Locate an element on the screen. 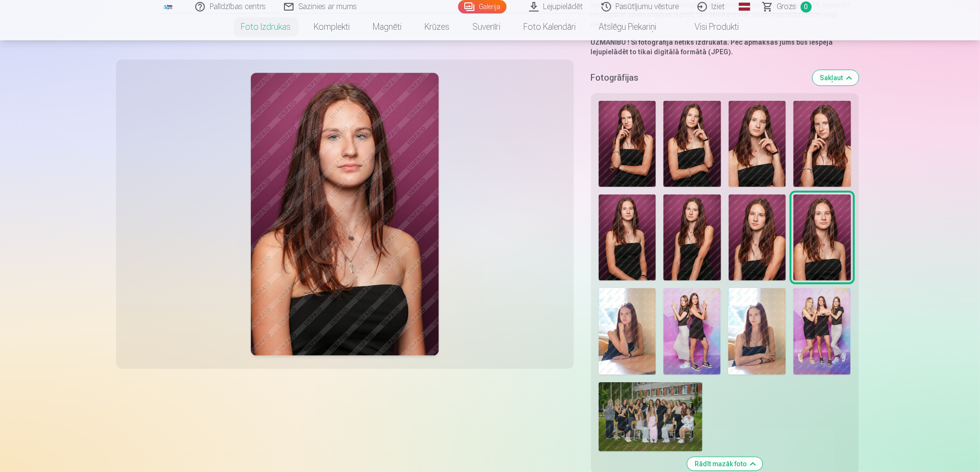 The image size is (980, 472). a: Atslēgu piekariņi is located at coordinates (628, 27).